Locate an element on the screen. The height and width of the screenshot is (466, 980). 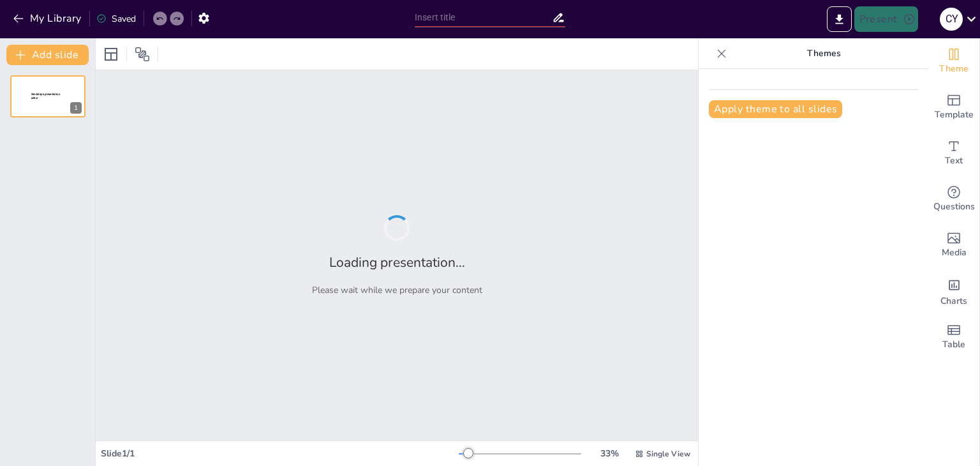
div: C Y is located at coordinates (952, 19).